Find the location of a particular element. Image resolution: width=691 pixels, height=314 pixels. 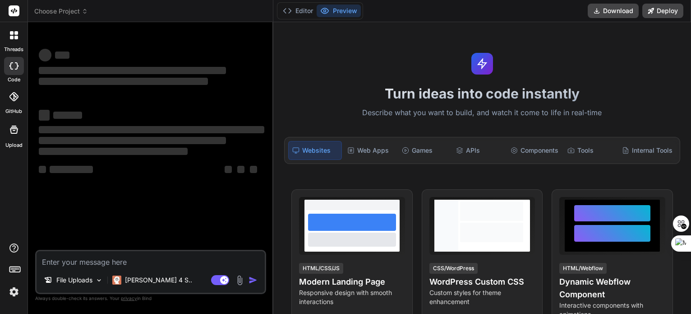

span: privacy is located at coordinates (129, 298).